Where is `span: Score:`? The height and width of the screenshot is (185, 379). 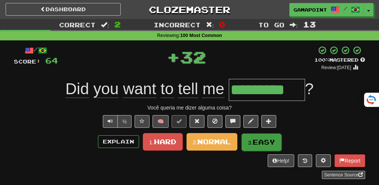 span: Score: is located at coordinates (27, 61).